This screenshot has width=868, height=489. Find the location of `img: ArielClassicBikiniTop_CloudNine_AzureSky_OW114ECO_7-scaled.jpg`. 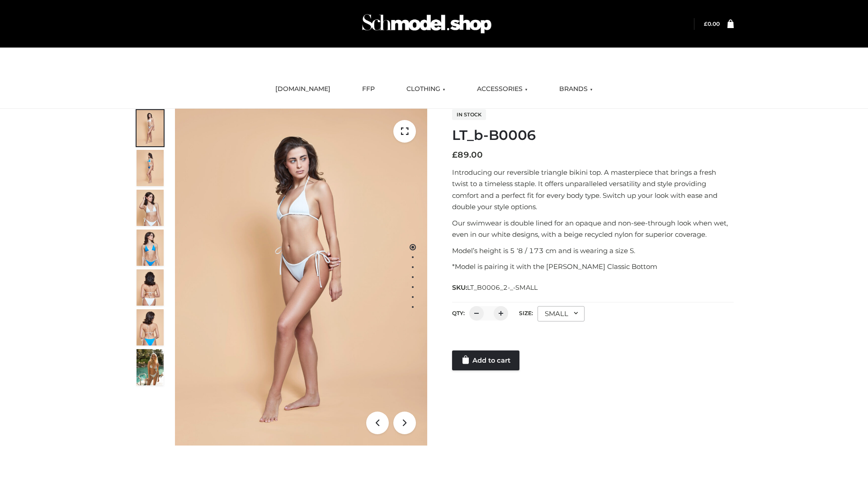

img: ArielClassicBikiniTop_CloudNine_AzureSky_OW114ECO_7-scaled.jpg is located at coordinates (150, 287).